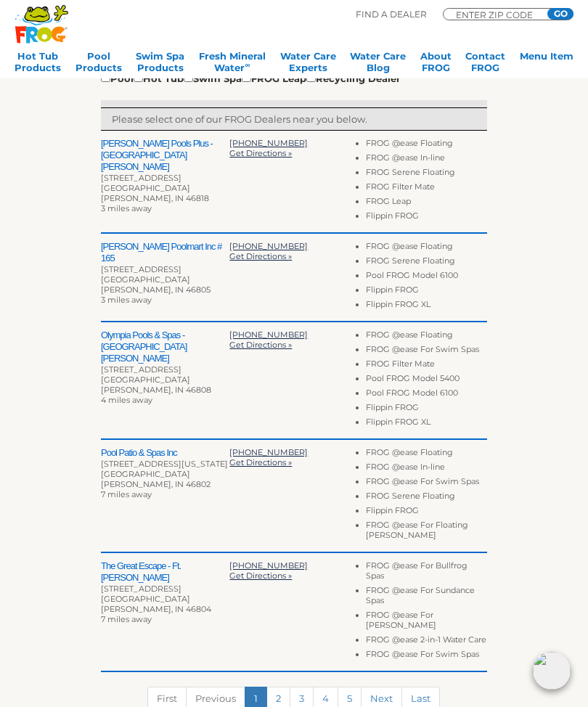  What do you see at coordinates (392, 14) in the screenshot?
I see `p: Find A Dealer` at bounding box center [392, 14].